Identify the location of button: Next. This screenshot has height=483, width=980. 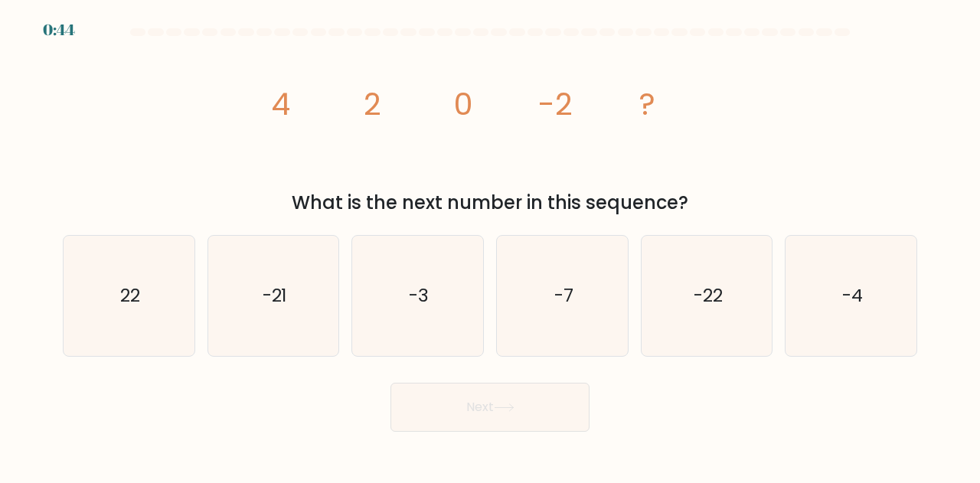
(490, 408).